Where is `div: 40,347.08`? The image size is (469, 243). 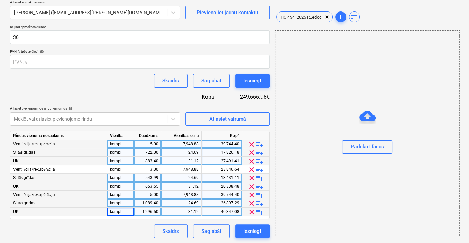 div: 40,347.08 is located at coordinates (222, 211).